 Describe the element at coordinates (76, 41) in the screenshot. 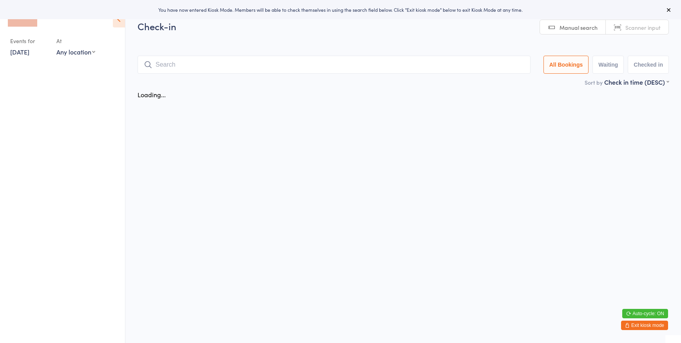

I see `div: At` at that location.